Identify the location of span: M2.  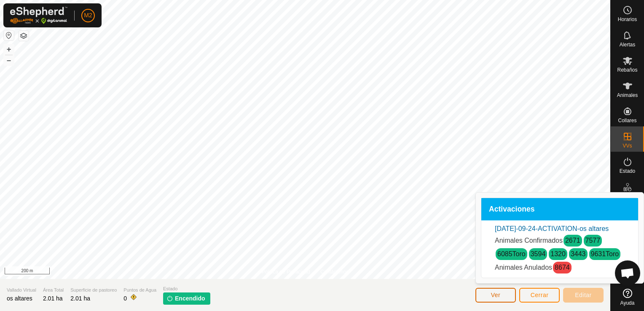
(88, 16).